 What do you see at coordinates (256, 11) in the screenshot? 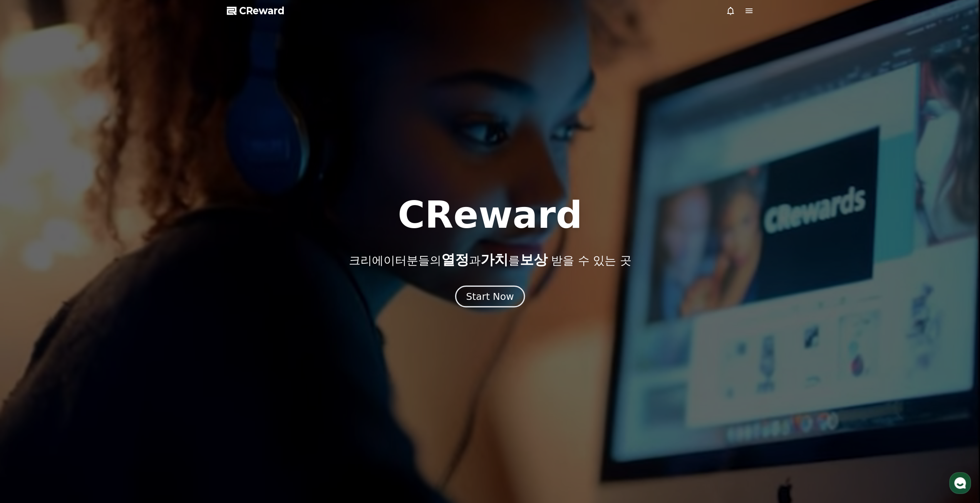
I see `a: CReward` at bounding box center [256, 11].